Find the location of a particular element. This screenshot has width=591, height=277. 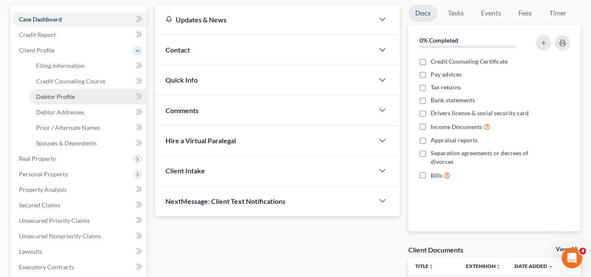

strong: 0% Completed is located at coordinates (439, 40).